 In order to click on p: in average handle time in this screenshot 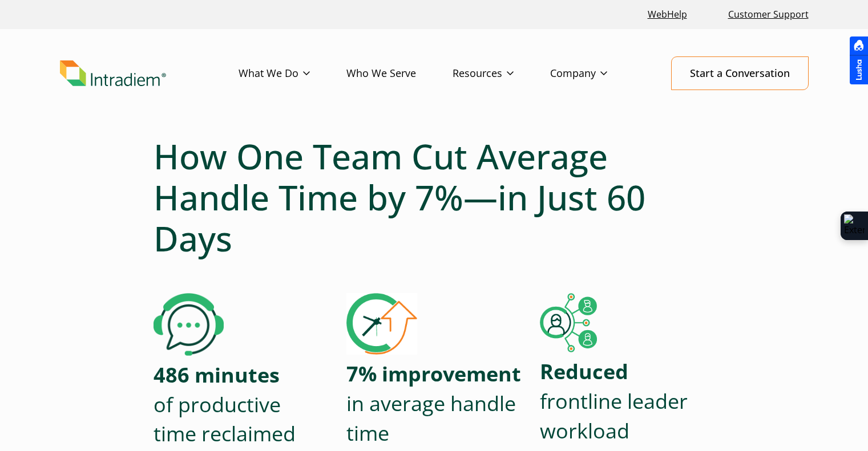, I will do `click(434, 403)`.